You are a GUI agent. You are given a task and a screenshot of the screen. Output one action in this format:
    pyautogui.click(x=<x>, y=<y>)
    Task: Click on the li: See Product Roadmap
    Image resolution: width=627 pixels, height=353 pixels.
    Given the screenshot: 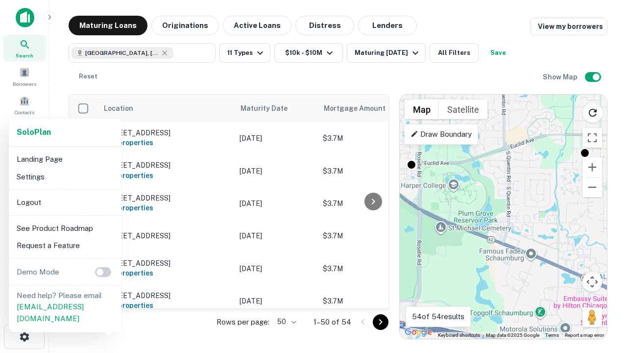 What is the action you would take?
    pyautogui.click(x=65, y=228)
    